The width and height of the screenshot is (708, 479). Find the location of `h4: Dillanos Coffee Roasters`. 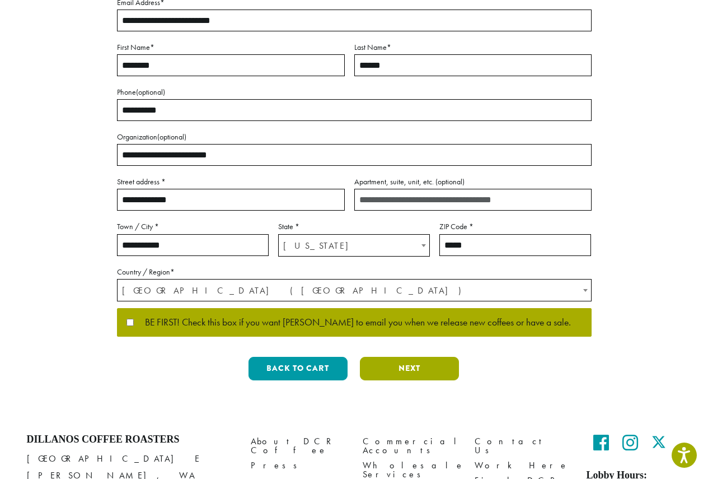

h4: Dillanos Coffee Roasters is located at coordinates (130, 440).